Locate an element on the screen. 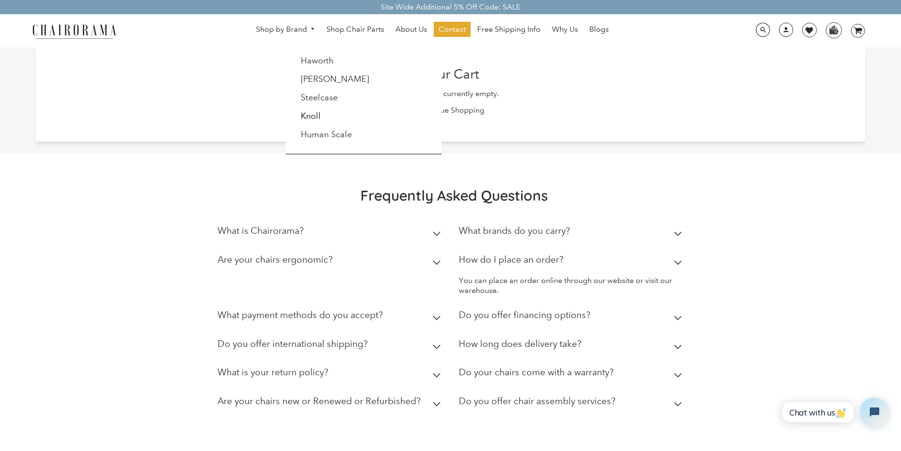 The height and width of the screenshot is (451, 901). a: Shop by Brand is located at coordinates (286, 29).